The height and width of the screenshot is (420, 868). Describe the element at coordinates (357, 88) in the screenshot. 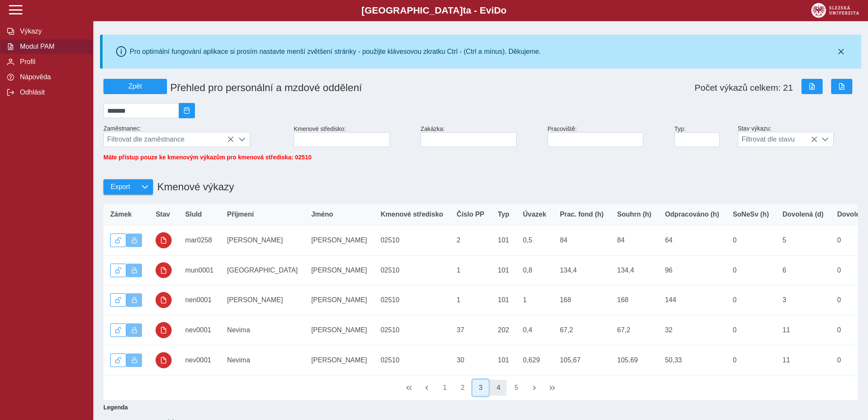

I see `h1: Přehled pro personální a mzdové oddělení` at that location.